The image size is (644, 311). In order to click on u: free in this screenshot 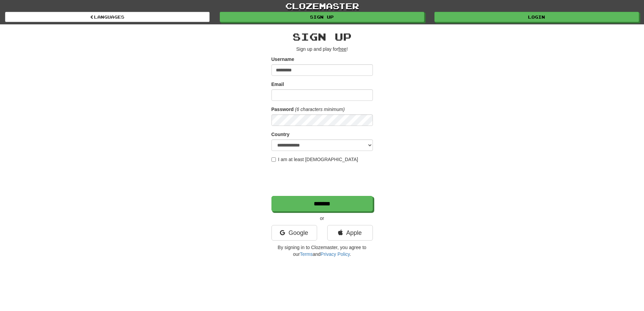, I will do `click(342, 49)`.